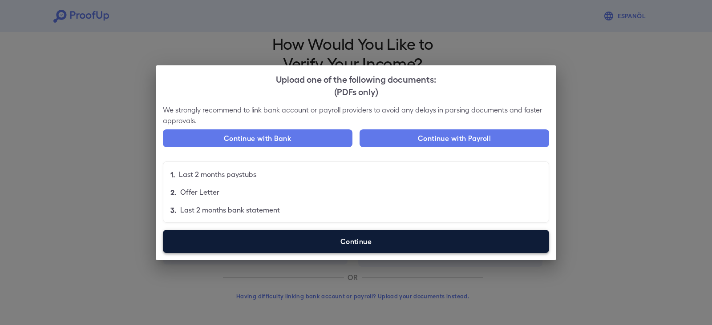 Image resolution: width=712 pixels, height=325 pixels. I want to click on label: Continue, so click(356, 242).